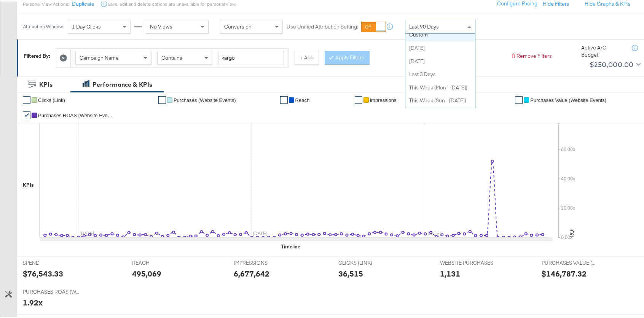 This screenshot has height=318, width=644. What do you see at coordinates (611, 63) in the screenshot?
I see `div: $250,000.00` at bounding box center [611, 63].